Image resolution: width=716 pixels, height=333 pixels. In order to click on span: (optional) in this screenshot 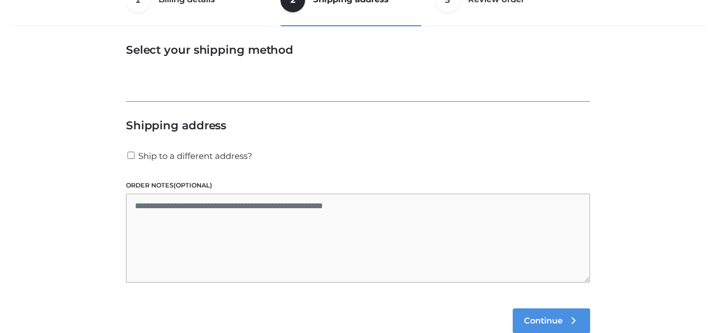, I will do `click(193, 185)`.